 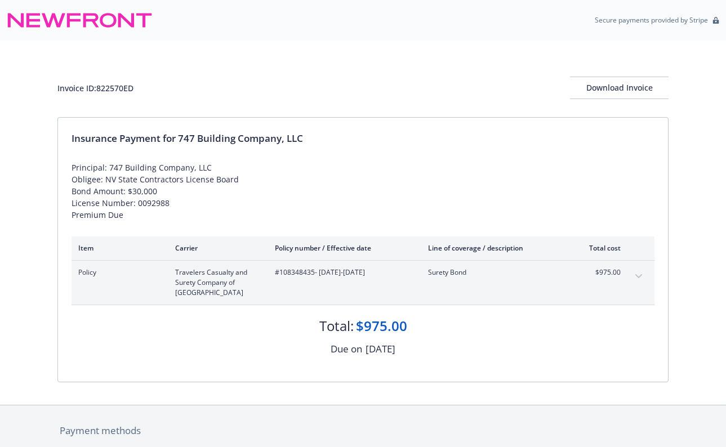 What do you see at coordinates (118, 272) in the screenshot?
I see `span: Policy` at bounding box center [118, 272].